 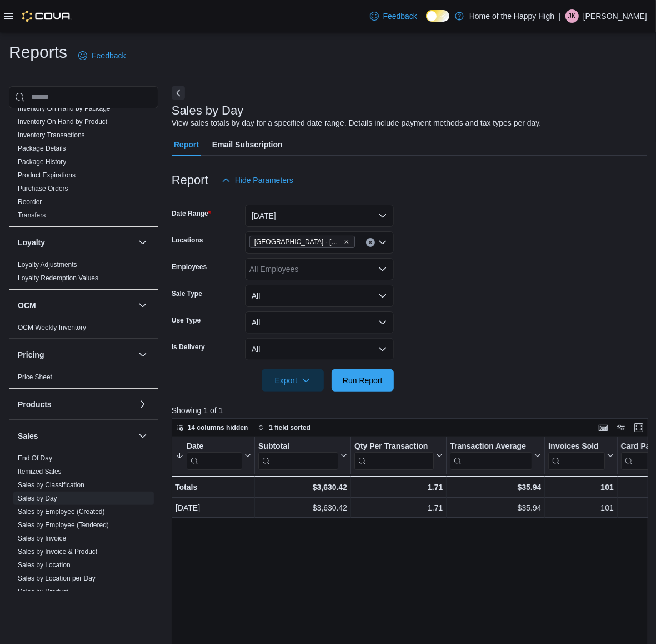 I want to click on div: Joshua Kirkham, so click(x=572, y=16).